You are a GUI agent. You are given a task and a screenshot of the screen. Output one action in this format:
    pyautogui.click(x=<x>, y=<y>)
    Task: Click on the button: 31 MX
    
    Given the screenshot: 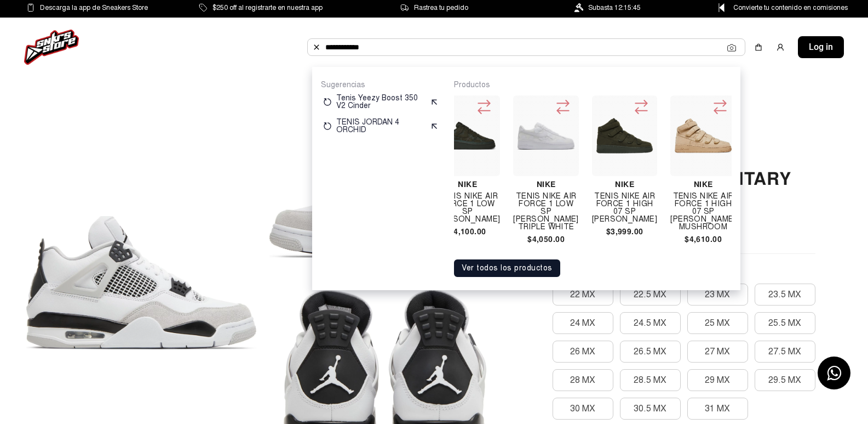 What is the action you would take?
    pyautogui.click(x=718, y=408)
    